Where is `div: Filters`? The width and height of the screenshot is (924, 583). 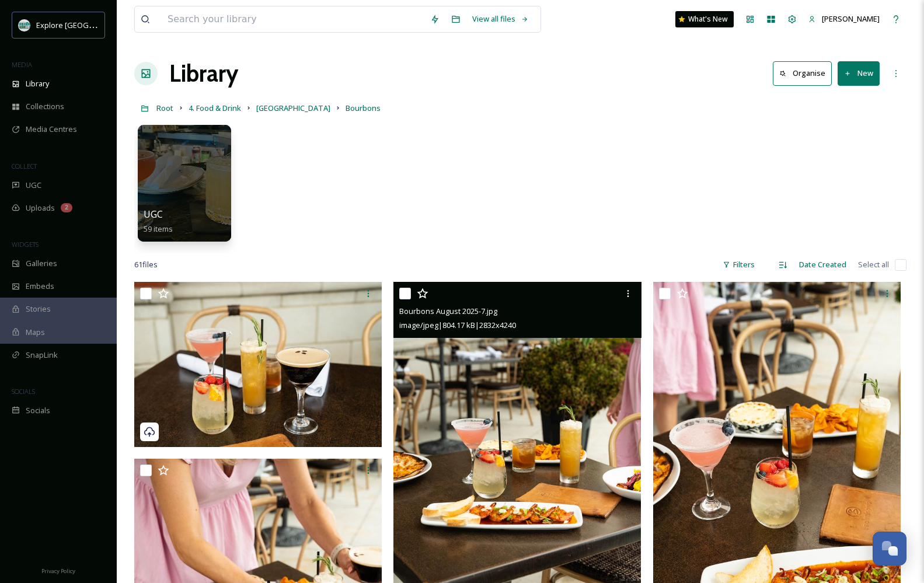 div: Filters is located at coordinates (738, 265).